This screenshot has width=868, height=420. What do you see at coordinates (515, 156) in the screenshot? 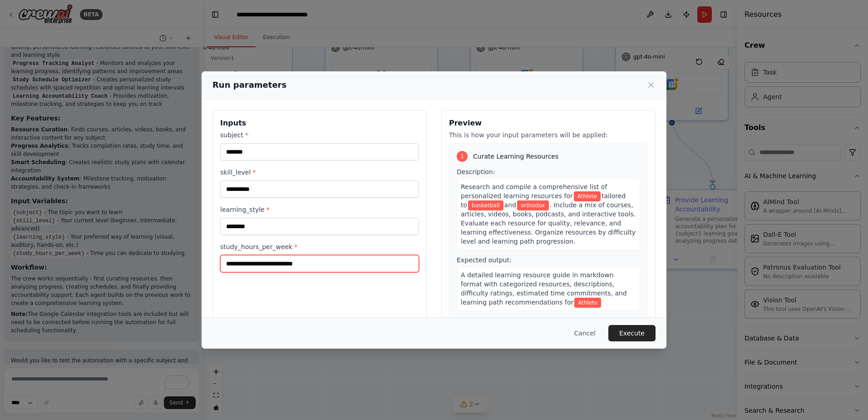
I see `span: Curate Learning Resources` at bounding box center [515, 156].